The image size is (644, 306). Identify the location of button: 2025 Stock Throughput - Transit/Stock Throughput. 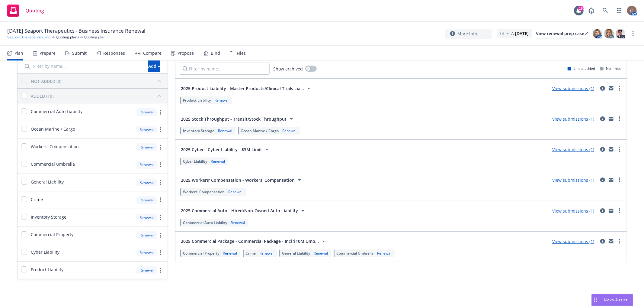
(237, 118).